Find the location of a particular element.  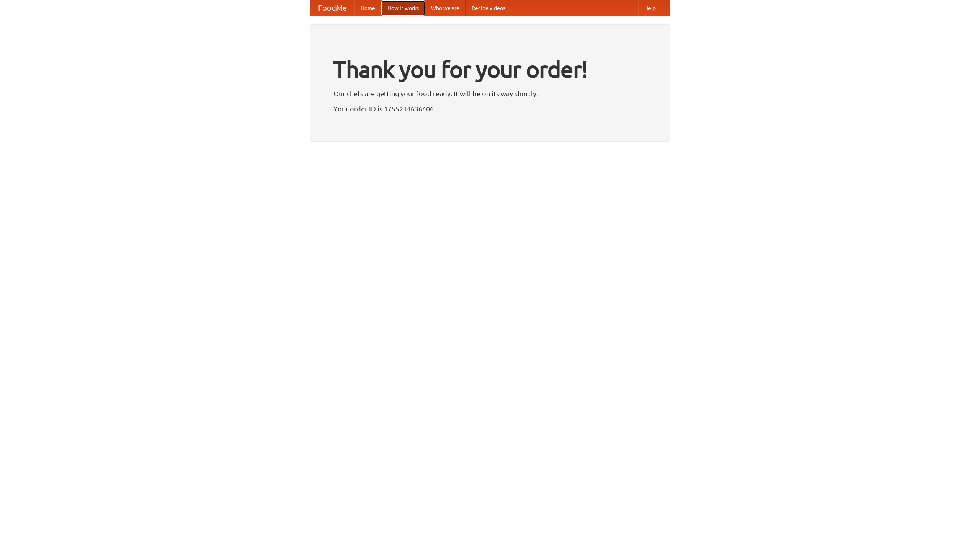

p: Your order ID is 1755214636406. is located at coordinates (490, 109).